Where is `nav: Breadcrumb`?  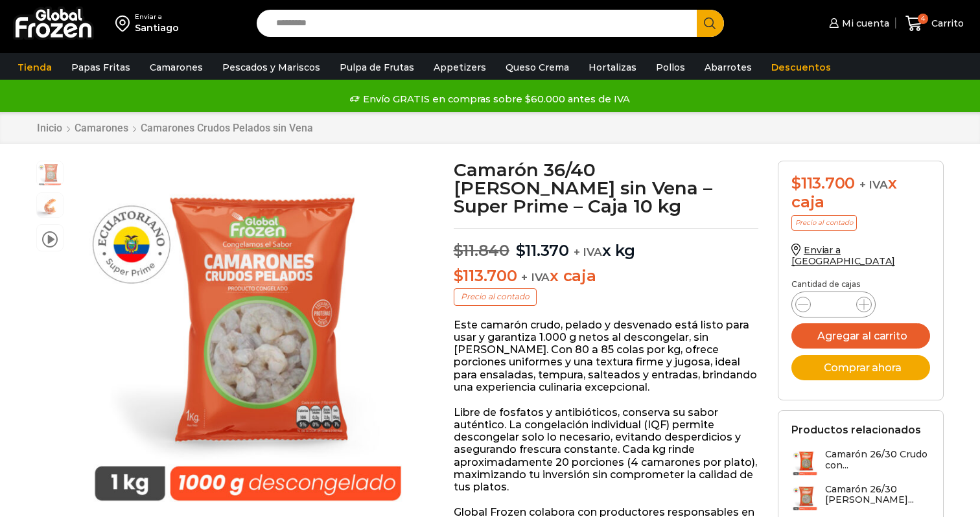
nav: Breadcrumb is located at coordinates (175, 128).